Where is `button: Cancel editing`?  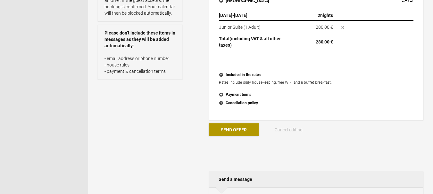
button: Cancel editing is located at coordinates (289, 130).